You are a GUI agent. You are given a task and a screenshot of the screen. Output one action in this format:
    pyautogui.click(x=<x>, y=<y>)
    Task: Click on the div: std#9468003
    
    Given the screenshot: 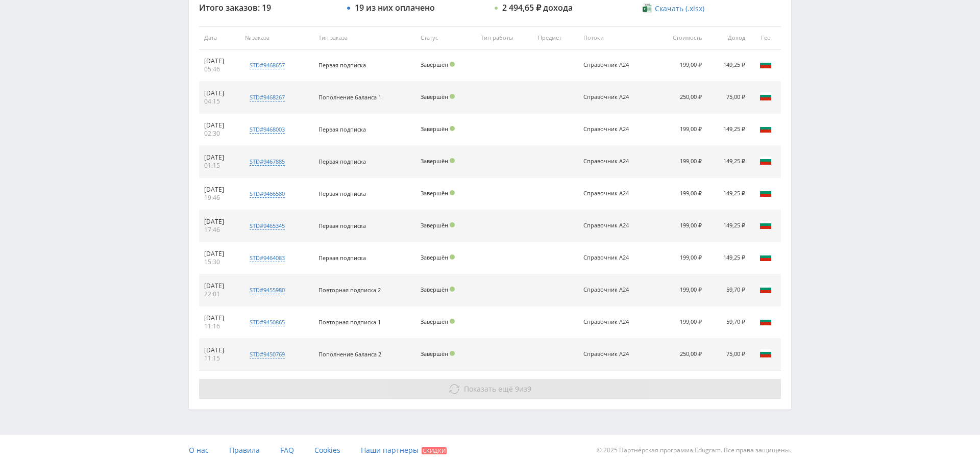 What is the action you would take?
    pyautogui.click(x=267, y=130)
    